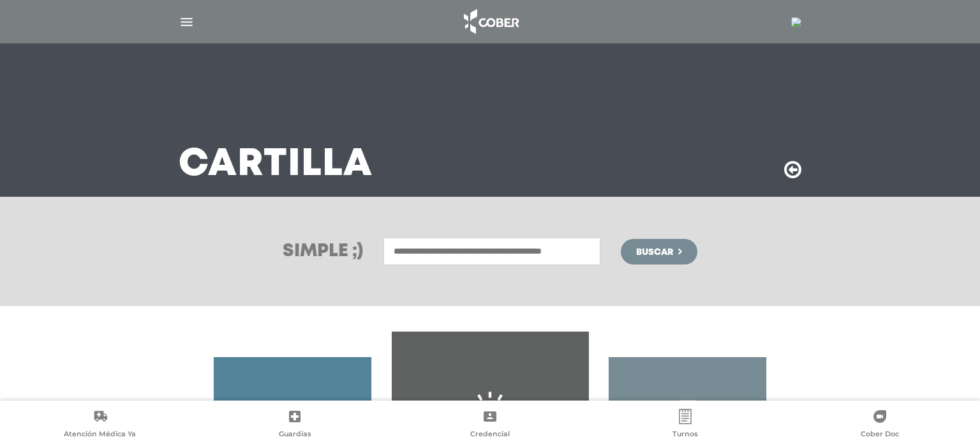 The height and width of the screenshot is (444, 980). I want to click on img: logo_cober_home-white.png, so click(490, 22).